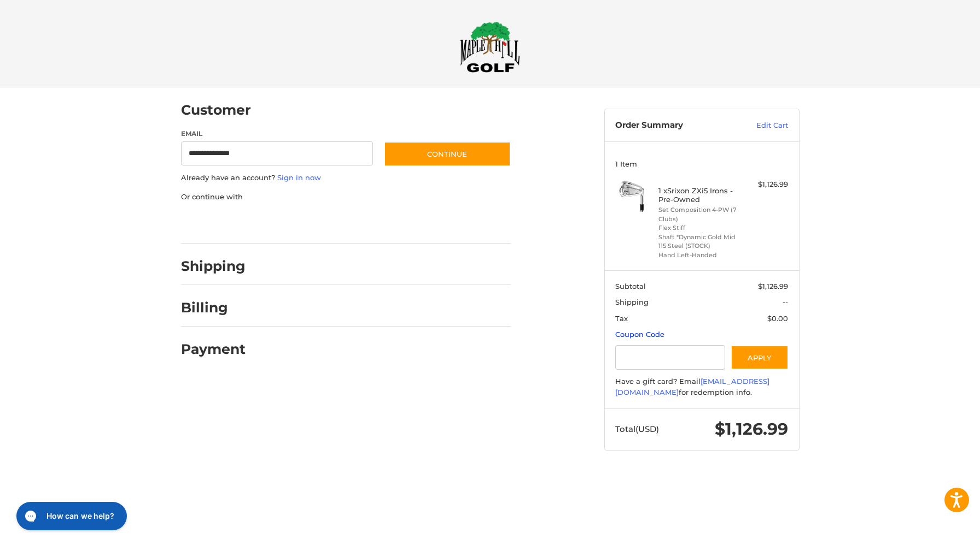 The width and height of the screenshot is (980, 545). Describe the element at coordinates (701, 387) in the screenshot. I see `div: Have a gift card? Email for redemption info.` at that location.